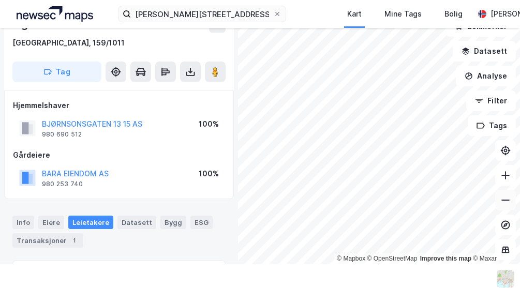  What do you see at coordinates (136, 222) in the screenshot?
I see `div: Datasett` at bounding box center [136, 222].